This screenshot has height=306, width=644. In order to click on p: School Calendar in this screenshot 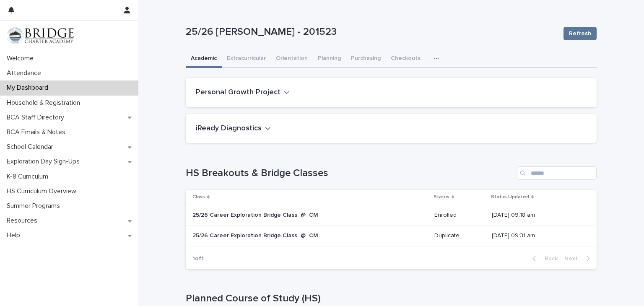, I will do `click(31, 147)`.